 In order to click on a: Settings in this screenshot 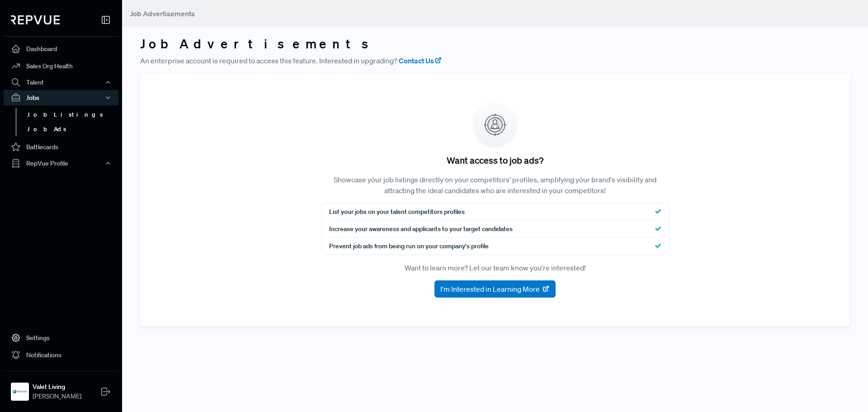, I will do `click(61, 338)`.